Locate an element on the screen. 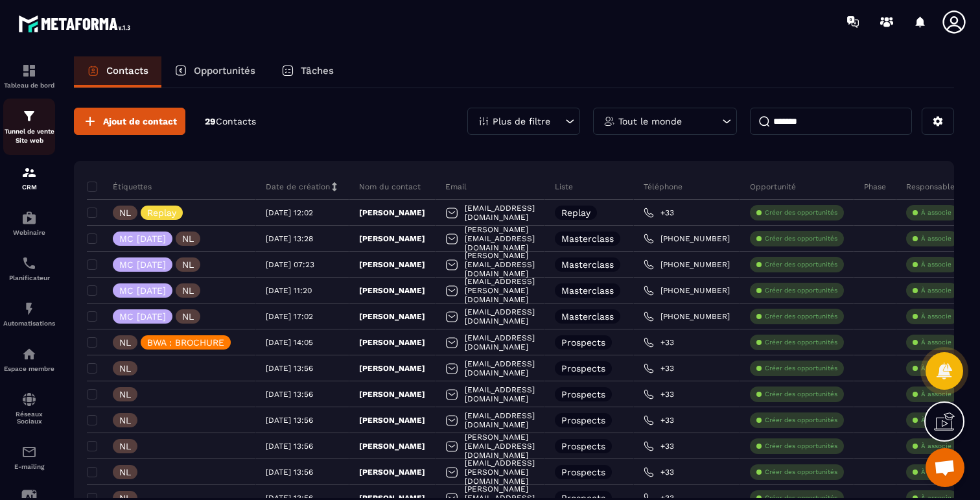 The height and width of the screenshot is (500, 980). span: Contacts is located at coordinates (236, 121).